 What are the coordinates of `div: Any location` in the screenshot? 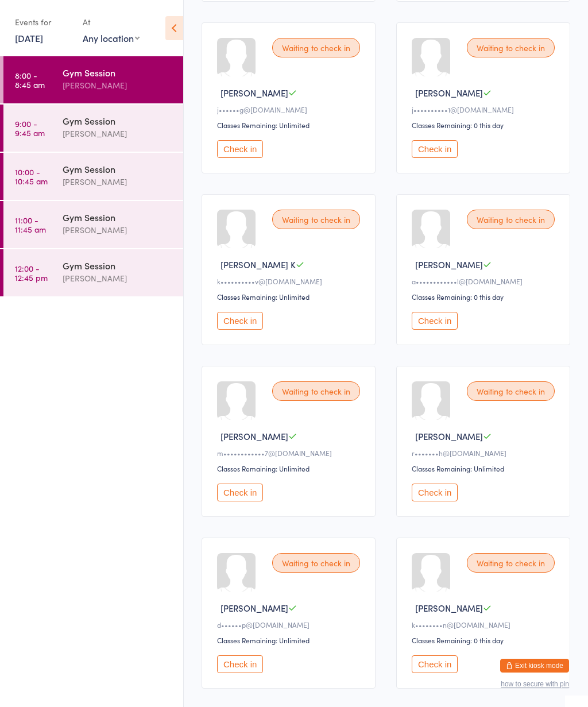 It's located at (111, 38).